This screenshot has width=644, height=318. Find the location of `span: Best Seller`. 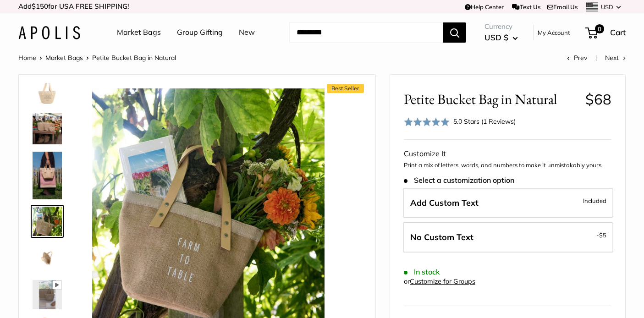

span: Best Seller is located at coordinates (345, 88).